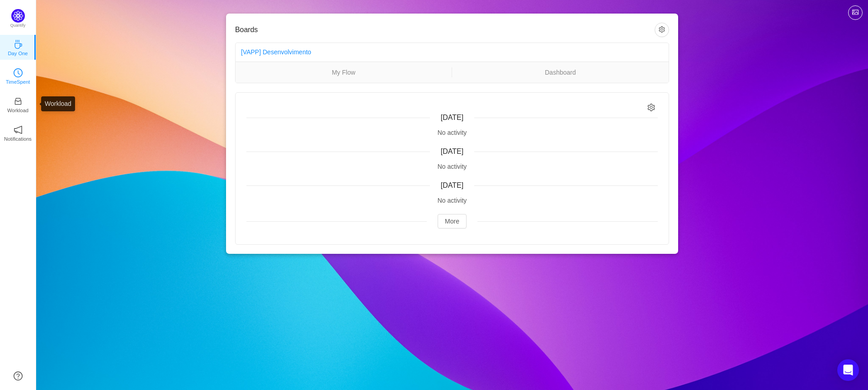 The width and height of the screenshot is (868, 390). I want to click on a: icon: coffeeDay One, so click(18, 47).